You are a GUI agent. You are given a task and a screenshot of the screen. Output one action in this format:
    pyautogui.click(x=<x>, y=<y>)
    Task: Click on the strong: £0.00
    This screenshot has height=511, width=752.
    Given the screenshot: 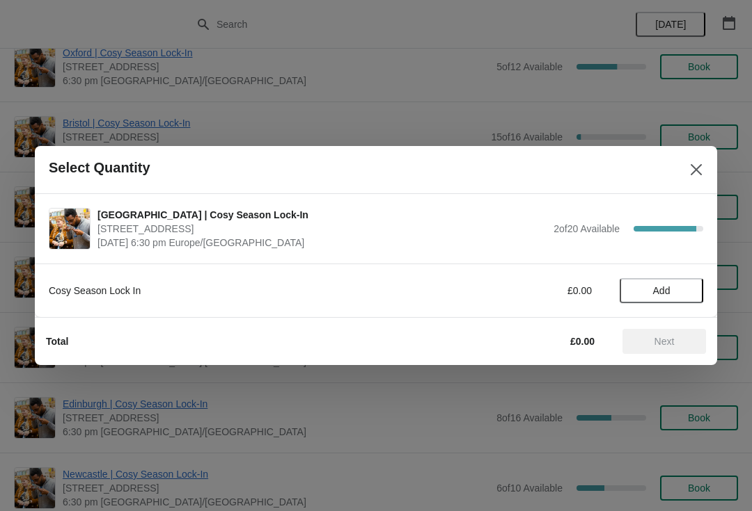 What is the action you would take?
    pyautogui.click(x=582, y=342)
    